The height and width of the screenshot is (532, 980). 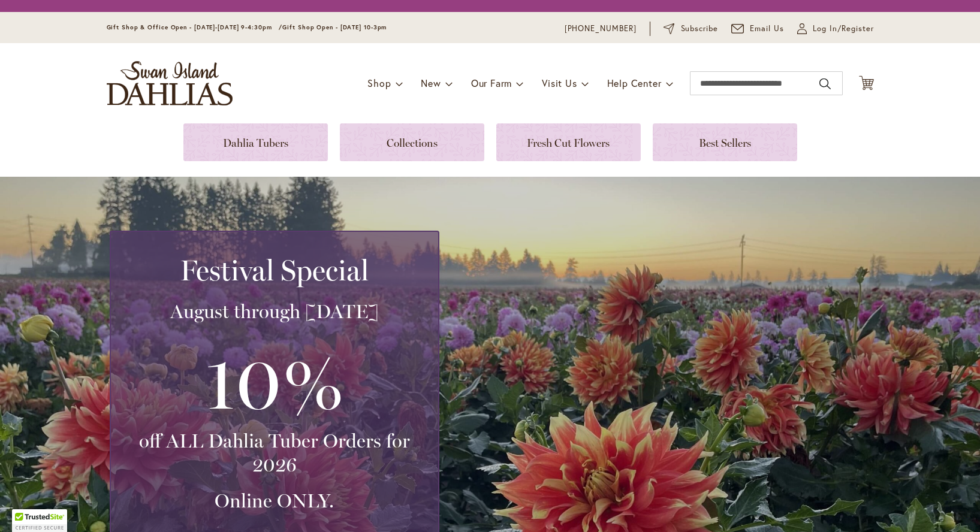 I want to click on h3: 10%, so click(x=275, y=382).